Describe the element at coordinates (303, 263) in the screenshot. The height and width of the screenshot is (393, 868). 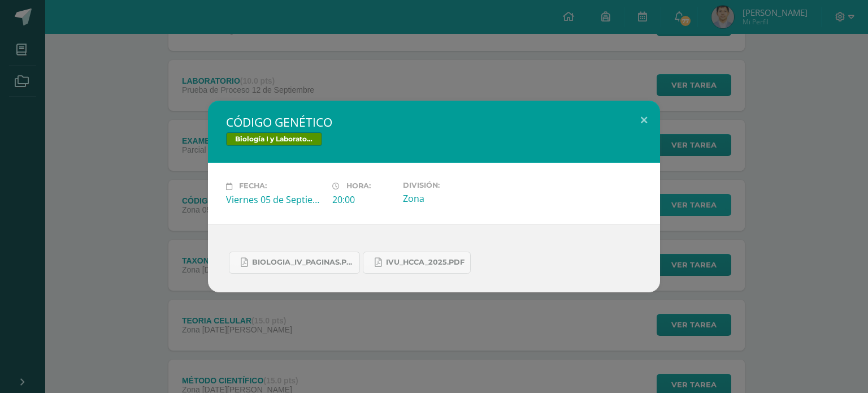
I see `span: BIOLOGIA_IV_PAGINAS.pdf` at that location.